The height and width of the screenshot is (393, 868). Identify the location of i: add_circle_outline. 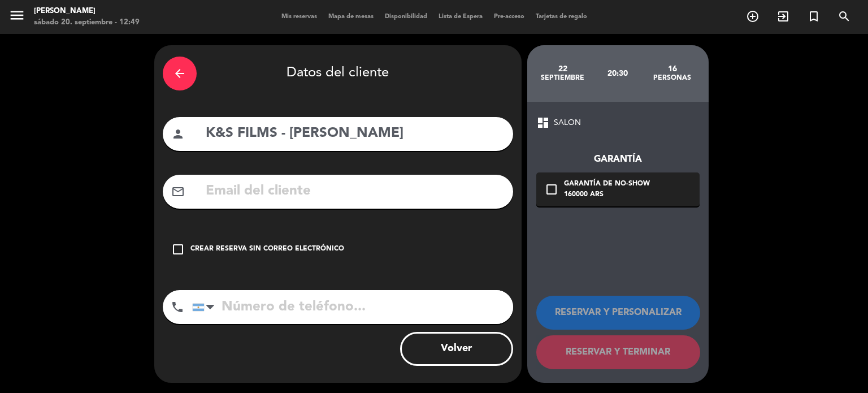
(753, 17).